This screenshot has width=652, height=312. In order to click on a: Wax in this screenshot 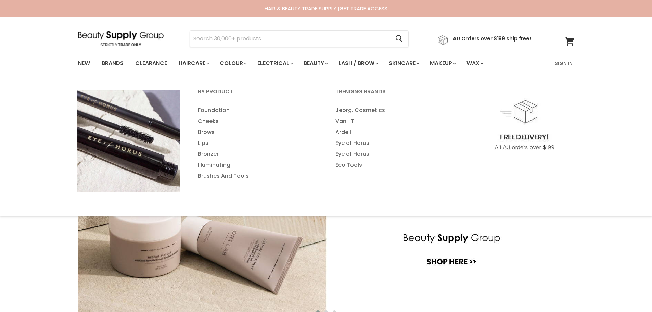, I will do `click(474, 63)`.